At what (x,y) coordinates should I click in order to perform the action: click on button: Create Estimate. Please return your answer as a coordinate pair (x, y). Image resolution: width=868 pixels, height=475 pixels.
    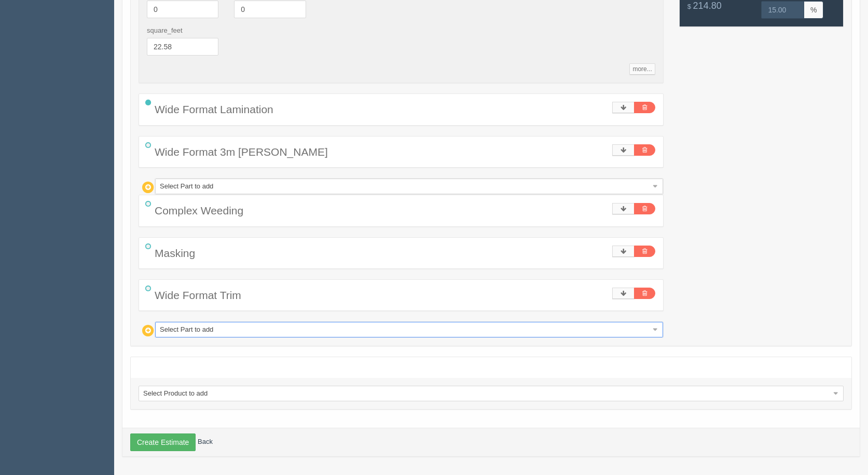
    Looking at the image, I should click on (163, 442).